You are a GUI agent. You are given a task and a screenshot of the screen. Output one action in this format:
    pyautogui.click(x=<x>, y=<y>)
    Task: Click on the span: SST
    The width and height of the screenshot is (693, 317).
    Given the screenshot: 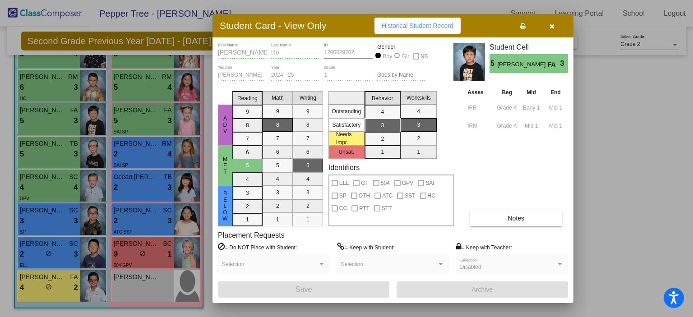 What is the action you would take?
    pyautogui.click(x=410, y=196)
    